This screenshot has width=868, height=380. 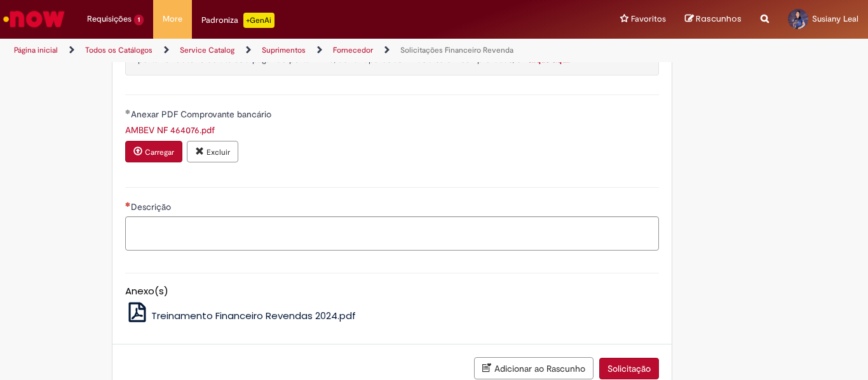 I want to click on a: Todos os Catálogos, so click(x=119, y=50).